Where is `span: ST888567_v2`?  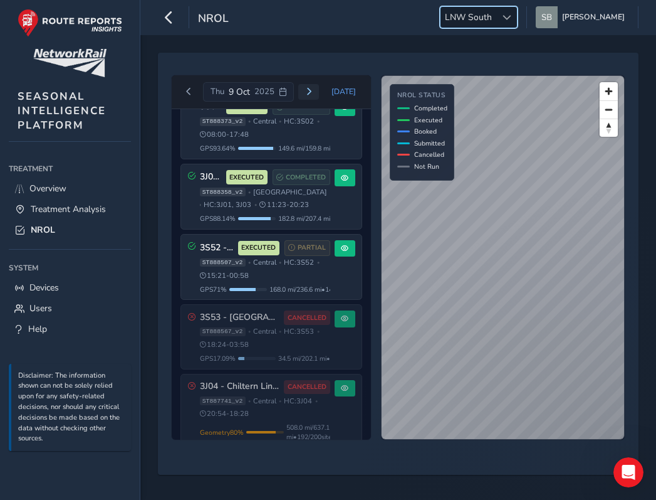
span: ST888567_v2 is located at coordinates (223, 332).